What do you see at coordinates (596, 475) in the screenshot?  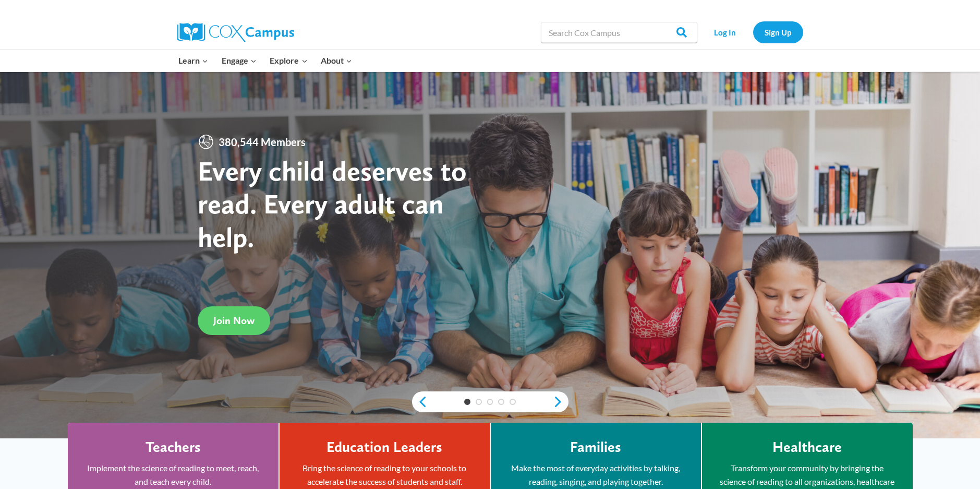 I see `p: Make the most of everyday activities by talking, reading, singing, and playing together.` at bounding box center [596, 475].